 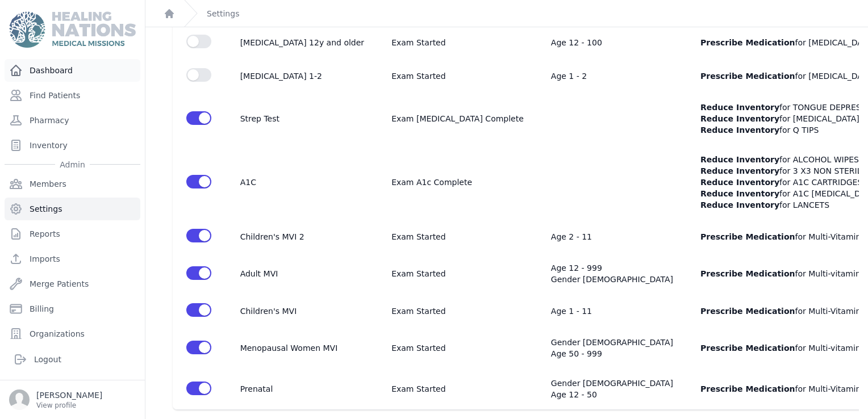 What do you see at coordinates (612, 43) in the screenshot?
I see `div: Age 12 - 100` at bounding box center [612, 43].